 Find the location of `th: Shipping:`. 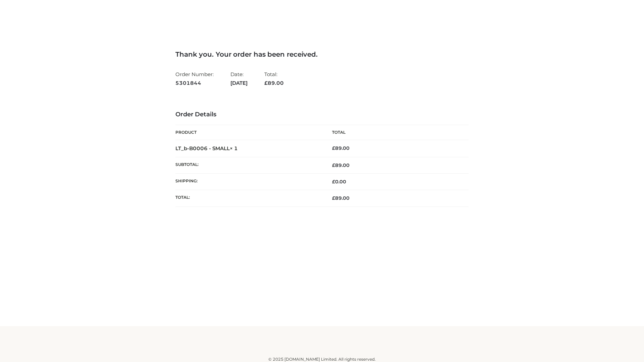

th: Shipping: is located at coordinates (249, 182).